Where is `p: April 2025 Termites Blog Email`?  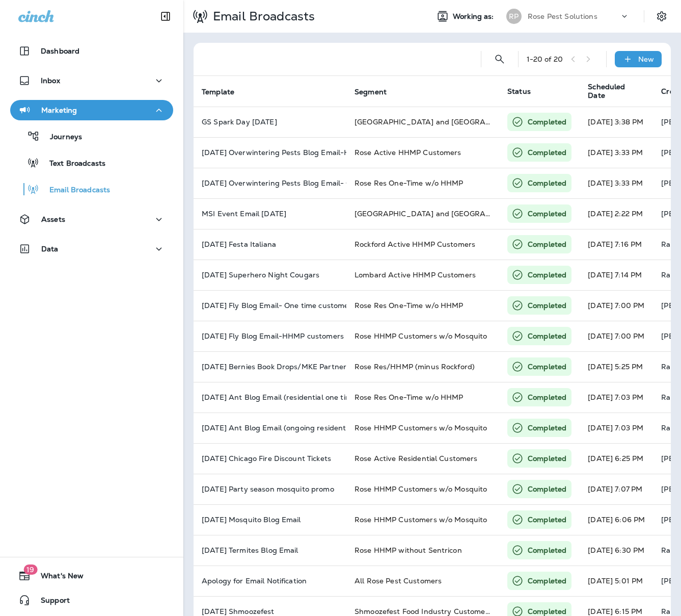
p: April 2025 Termites Blog Email is located at coordinates (270, 550).